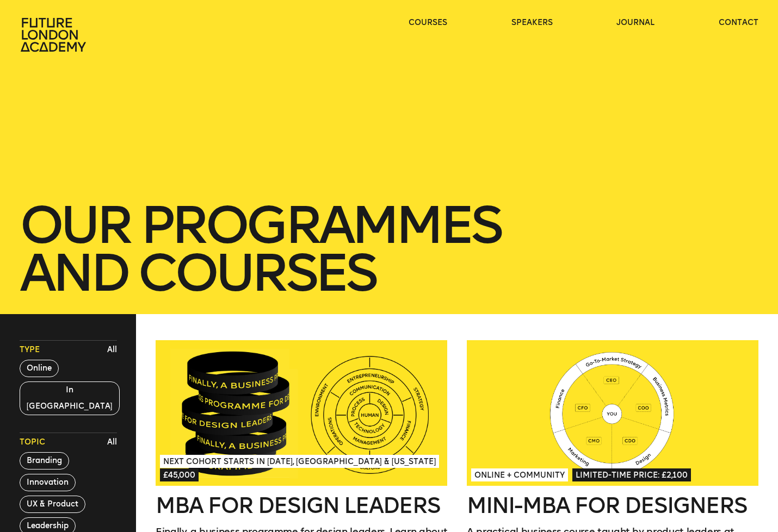  What do you see at coordinates (428, 23) in the screenshot?
I see `a: courses` at bounding box center [428, 23].